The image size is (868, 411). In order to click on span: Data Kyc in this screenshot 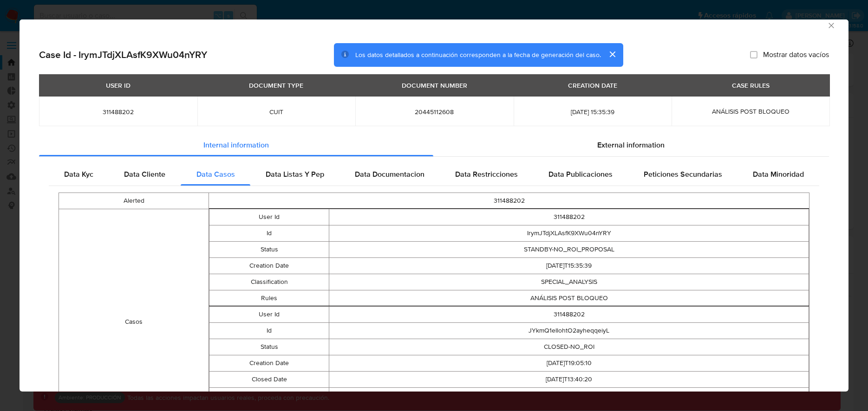, I will do `click(78, 174)`.